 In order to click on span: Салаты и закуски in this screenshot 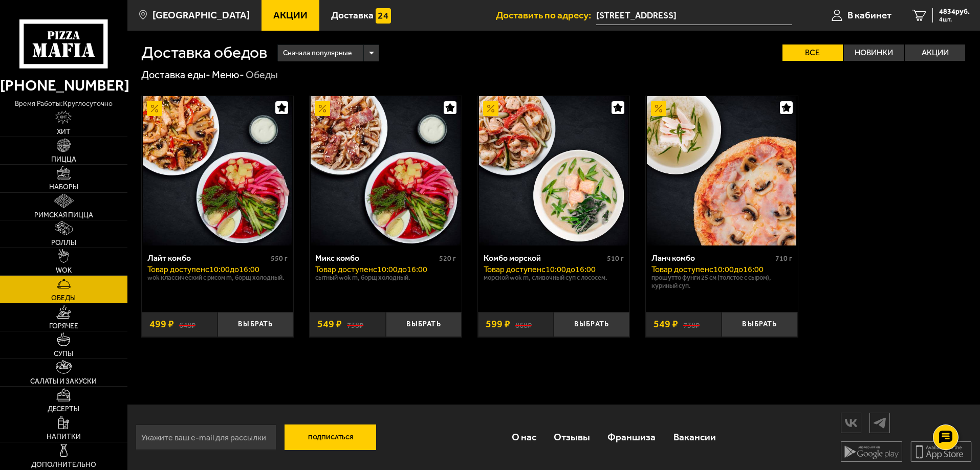, I will do `click(63, 382)`.